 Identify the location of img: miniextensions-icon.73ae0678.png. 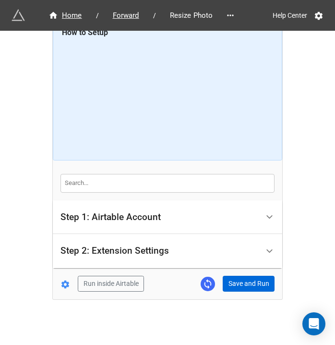
(18, 15).